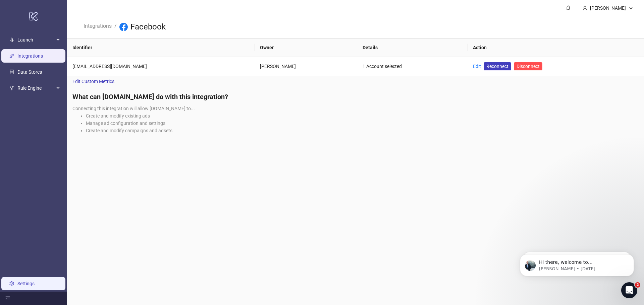  Describe the element at coordinates (568, 8) in the screenshot. I see `span: bell` at that location.